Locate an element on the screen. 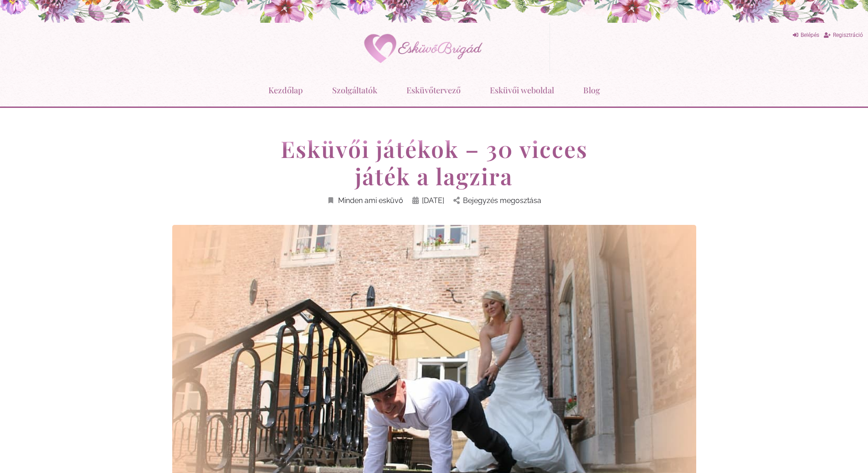 This screenshot has height=473, width=868. a: Esküvői weboldal is located at coordinates (522, 90).